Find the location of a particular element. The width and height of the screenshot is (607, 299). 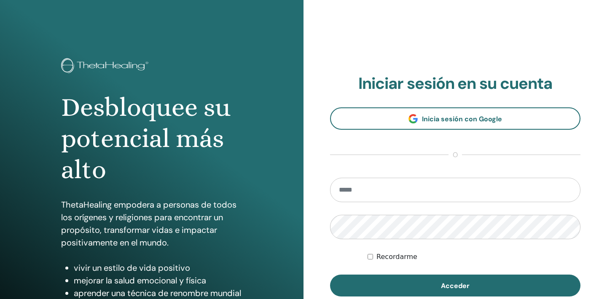

span: Inicia sesión con Google is located at coordinates (462, 119).